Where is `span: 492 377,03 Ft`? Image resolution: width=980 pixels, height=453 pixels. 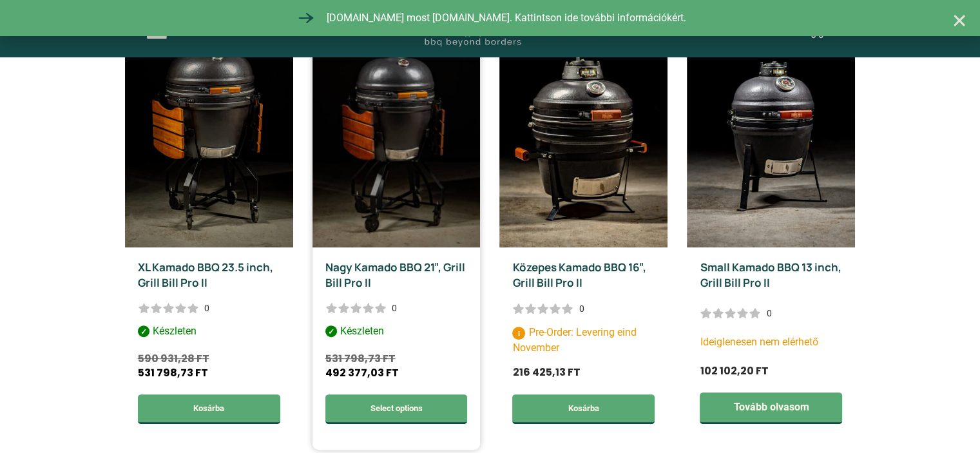 span: 492 377,03 Ft is located at coordinates (362, 372).